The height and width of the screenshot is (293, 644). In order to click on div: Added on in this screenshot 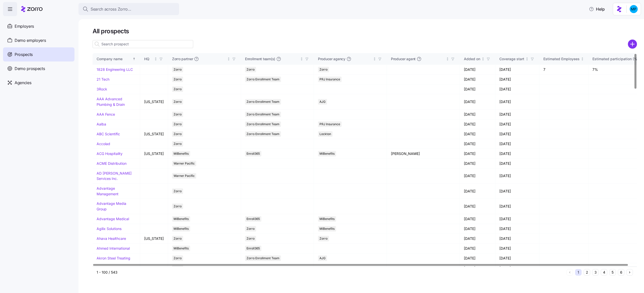, I will do `click(472, 59)`.